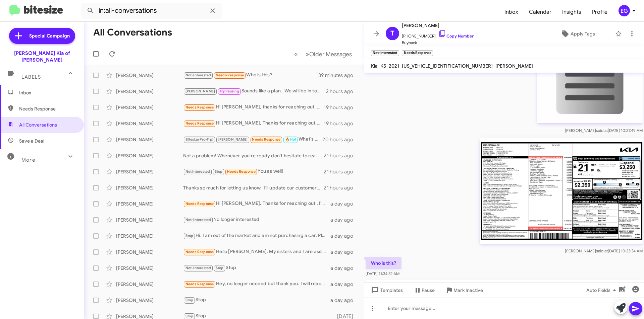 This screenshot has width=644, height=319. Describe the element at coordinates (384, 263) in the screenshot. I see `p: Who is this?` at that location.